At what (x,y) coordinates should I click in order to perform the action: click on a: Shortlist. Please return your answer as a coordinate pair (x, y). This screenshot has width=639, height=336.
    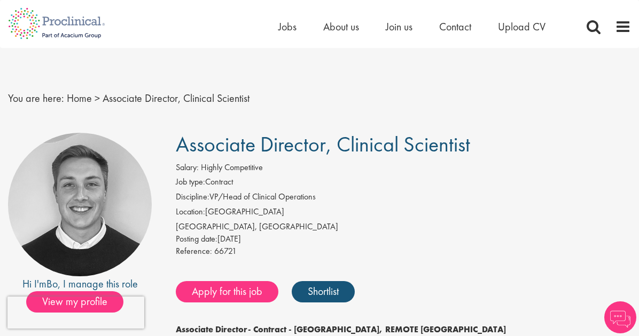
    Looking at the image, I should click on (323, 292).